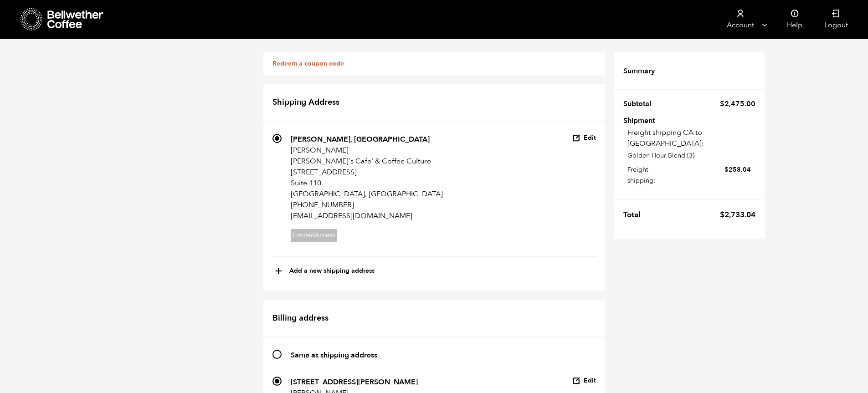 The height and width of the screenshot is (393, 868). What do you see at coordinates (333, 355) in the screenshot?
I see `strong: Same as shipping address` at bounding box center [333, 355].